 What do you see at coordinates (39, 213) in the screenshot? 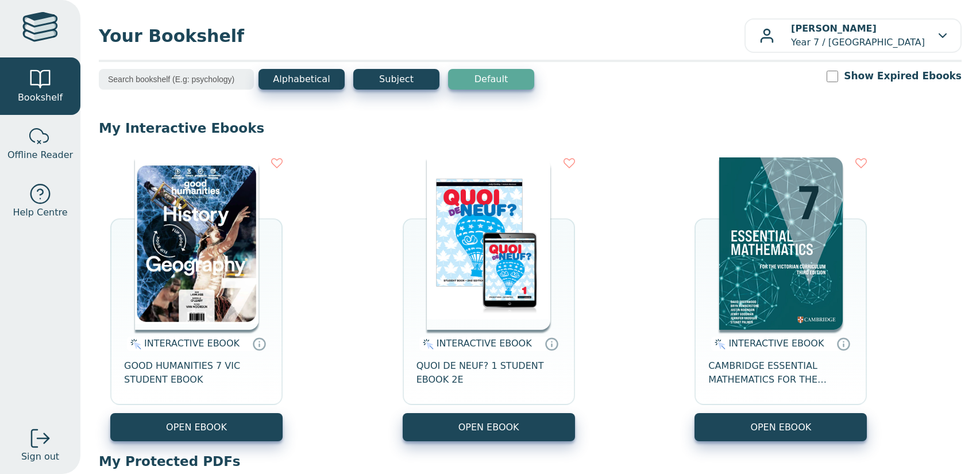
I see `span: Help Centre` at bounding box center [39, 213].